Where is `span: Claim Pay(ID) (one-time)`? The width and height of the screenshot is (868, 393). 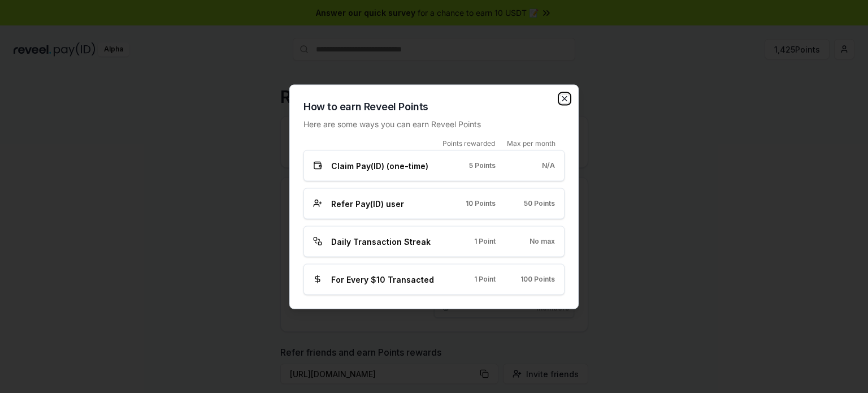 span: Claim Pay(ID) (one-time) is located at coordinates (380, 165).